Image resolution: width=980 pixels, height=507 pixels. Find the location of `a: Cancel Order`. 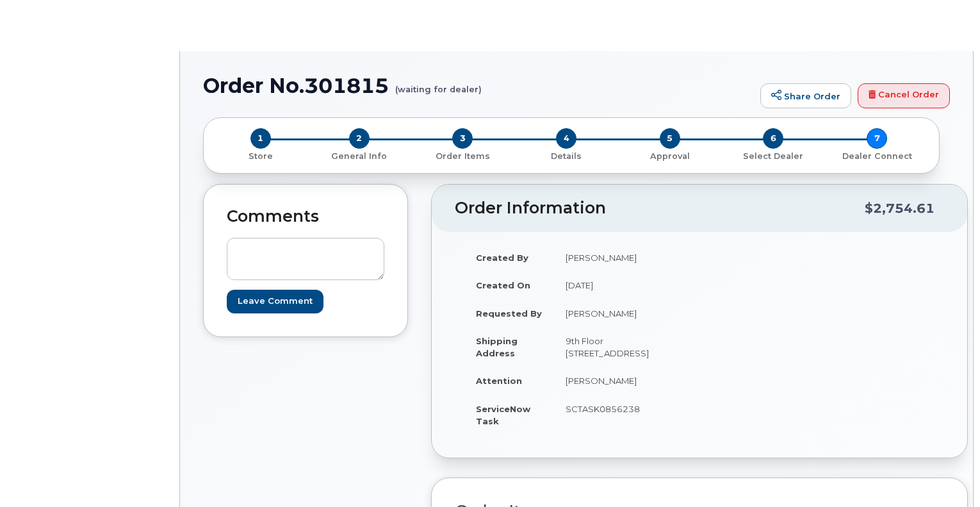

a: Cancel Order is located at coordinates (904, 96).